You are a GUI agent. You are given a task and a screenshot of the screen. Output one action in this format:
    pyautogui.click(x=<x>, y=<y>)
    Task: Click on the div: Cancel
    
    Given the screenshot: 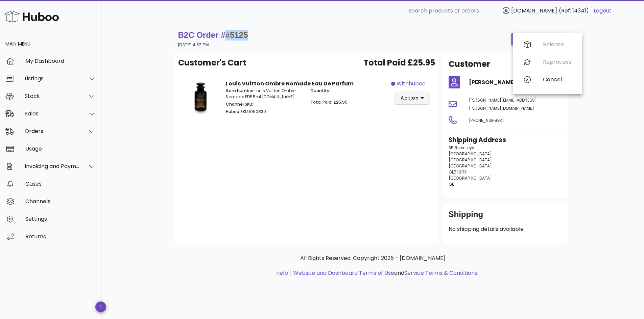 What is the action you would take?
    pyautogui.click(x=557, y=79)
    